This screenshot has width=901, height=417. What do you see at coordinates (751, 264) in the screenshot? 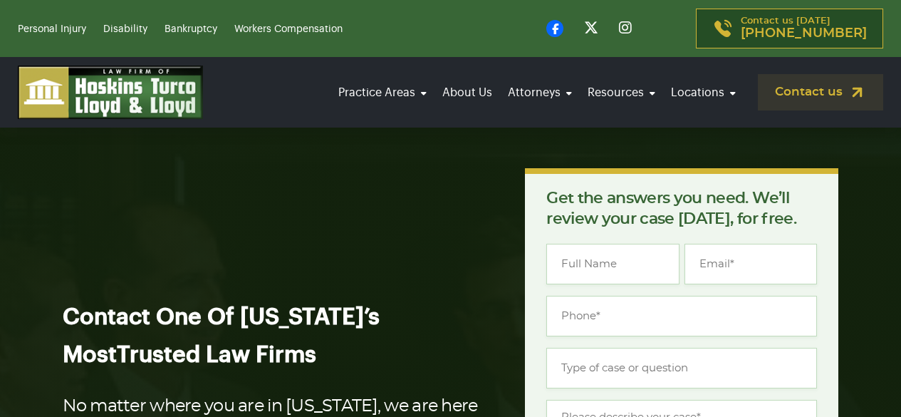
I see `input: Email*` at bounding box center [751, 264].